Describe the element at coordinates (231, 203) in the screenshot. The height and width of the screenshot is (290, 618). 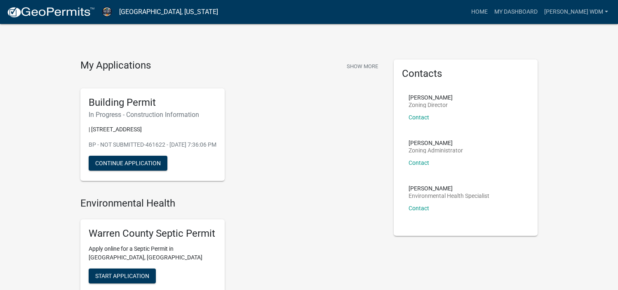
I see `h4: Environmental Health` at that location.